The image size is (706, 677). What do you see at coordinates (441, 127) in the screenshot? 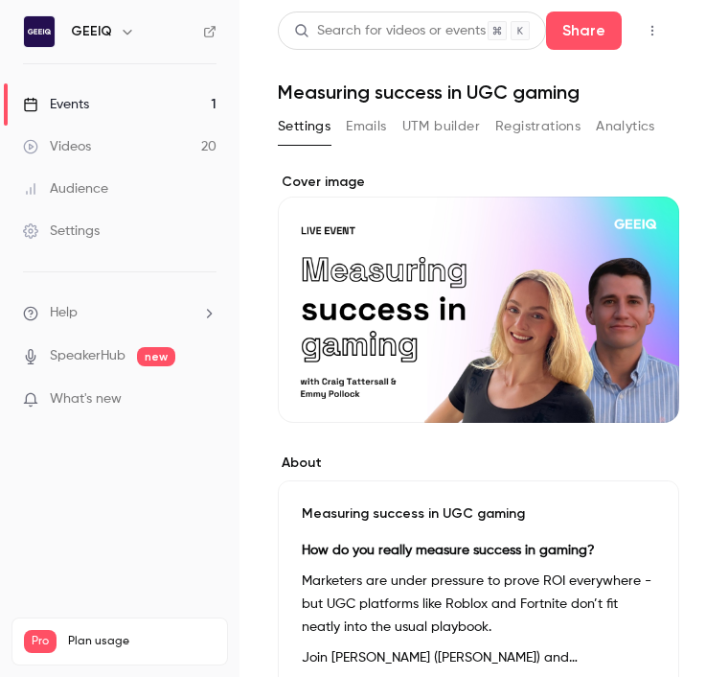
I see `button: UTM builder` at bounding box center [441, 127].